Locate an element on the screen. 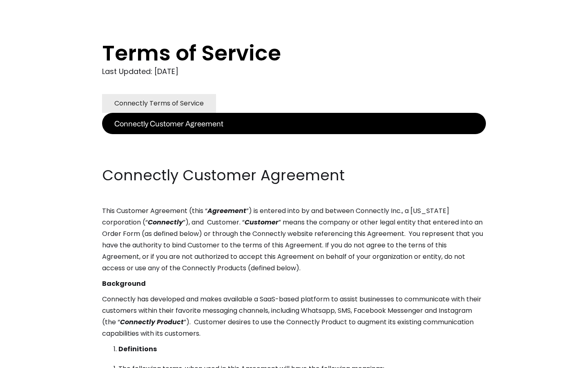  em: Agreement is located at coordinates (227, 210).